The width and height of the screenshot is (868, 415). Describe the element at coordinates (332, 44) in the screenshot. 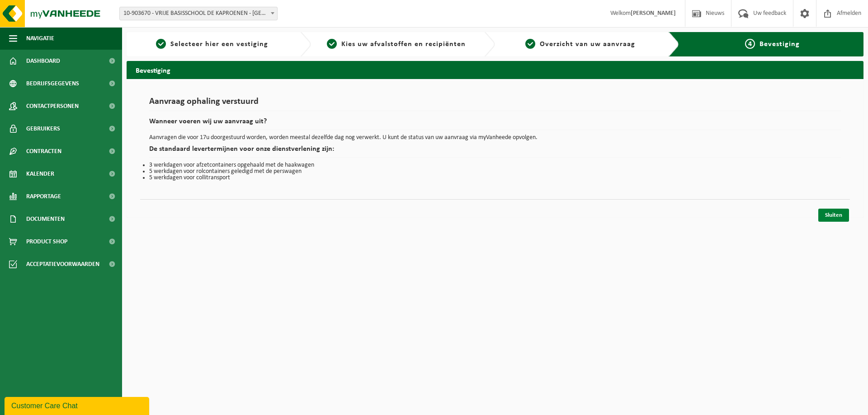

I see `span: 2` at that location.